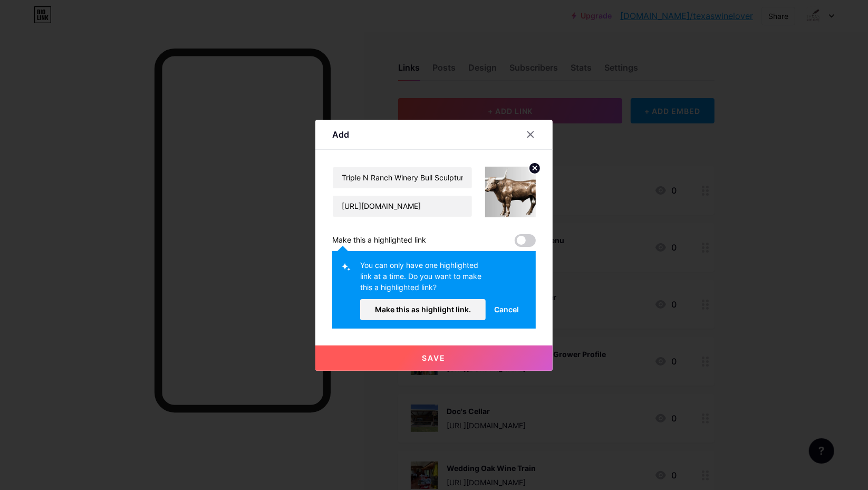  Describe the element at coordinates (402, 206) in the screenshot. I see `input: URL` at that location.